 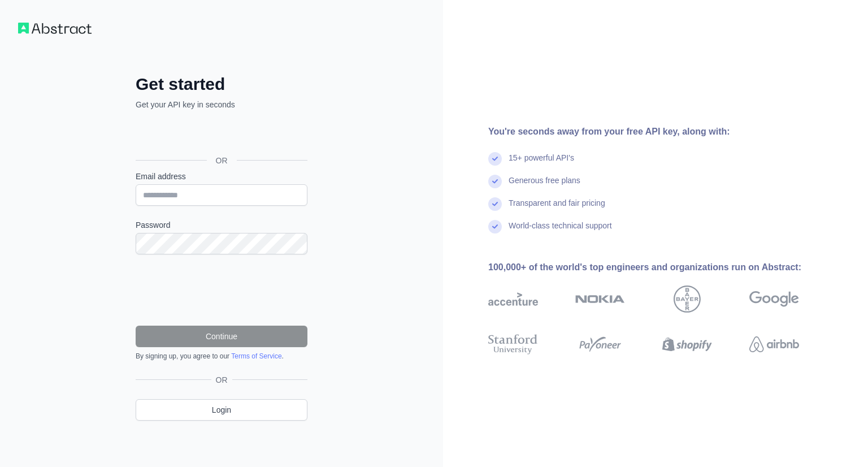 What do you see at coordinates (222, 336) in the screenshot?
I see `button: Continue` at bounding box center [222, 336].